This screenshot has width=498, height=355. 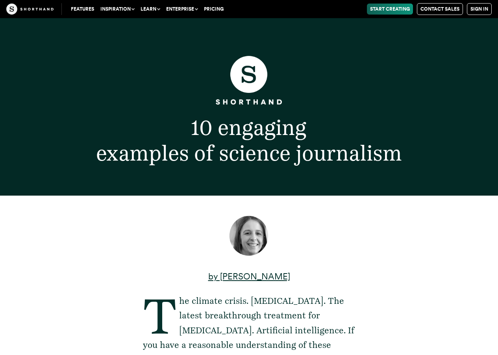 I want to click on button: Learn, so click(x=150, y=9).